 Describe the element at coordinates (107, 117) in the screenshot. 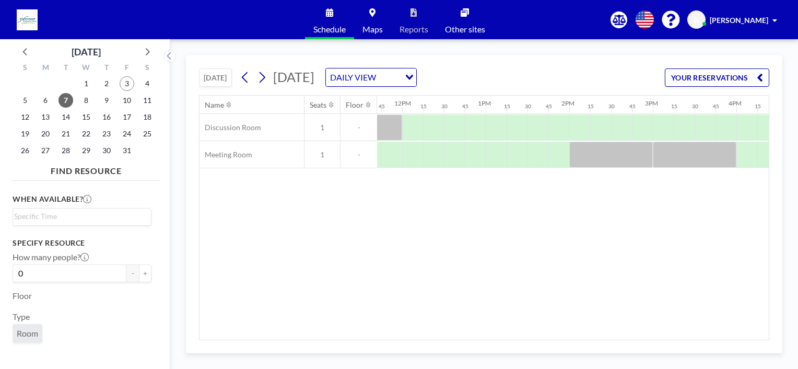

I see `span: Thursday, October 16, 2025` at that location.